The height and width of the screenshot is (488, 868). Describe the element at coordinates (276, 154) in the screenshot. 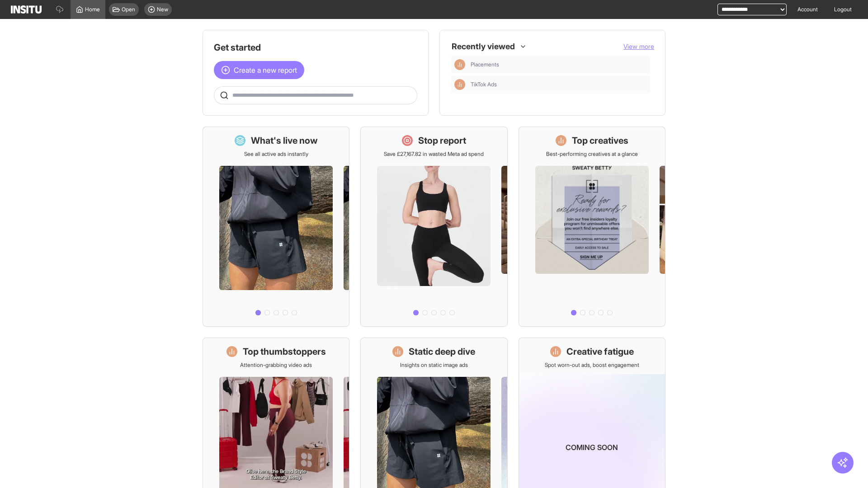

I see `p: See all active ads instantly` at that location.